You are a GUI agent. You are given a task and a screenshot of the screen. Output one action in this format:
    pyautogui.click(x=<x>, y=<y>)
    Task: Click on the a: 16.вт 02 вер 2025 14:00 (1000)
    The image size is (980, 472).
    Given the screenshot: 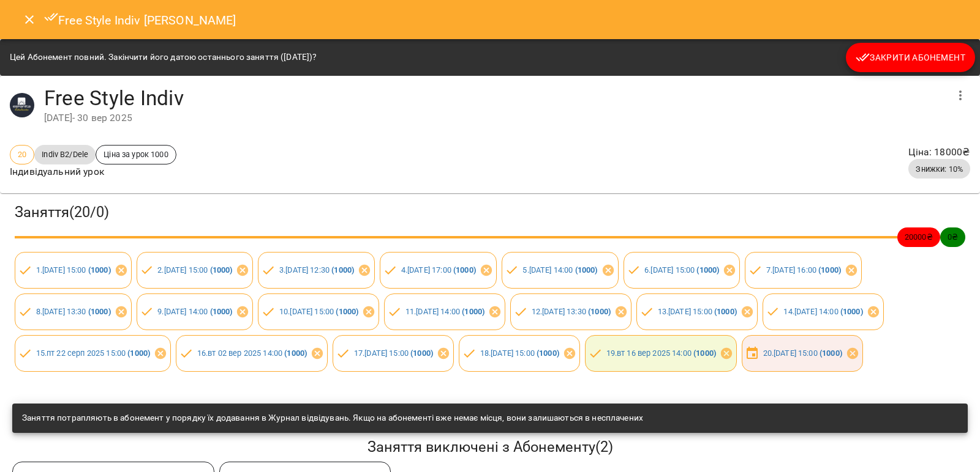 What is the action you would take?
    pyautogui.click(x=252, y=353)
    